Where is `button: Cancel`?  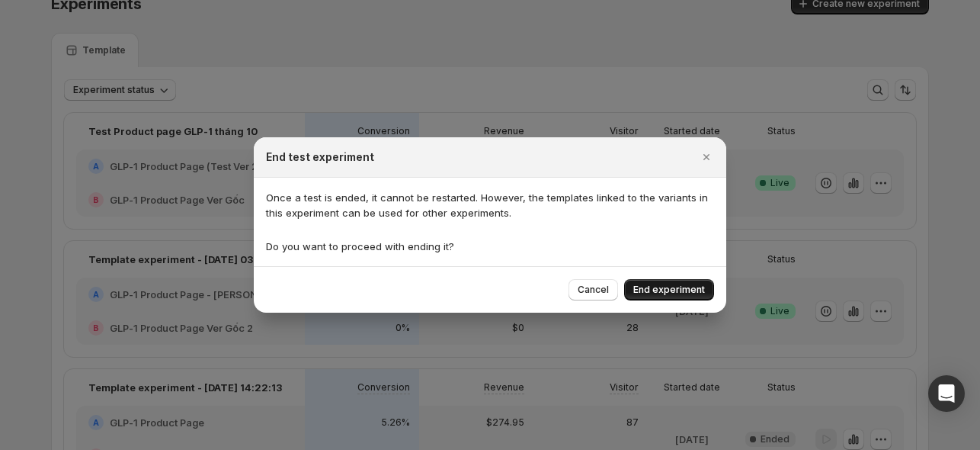
button: Cancel is located at coordinates (593, 290).